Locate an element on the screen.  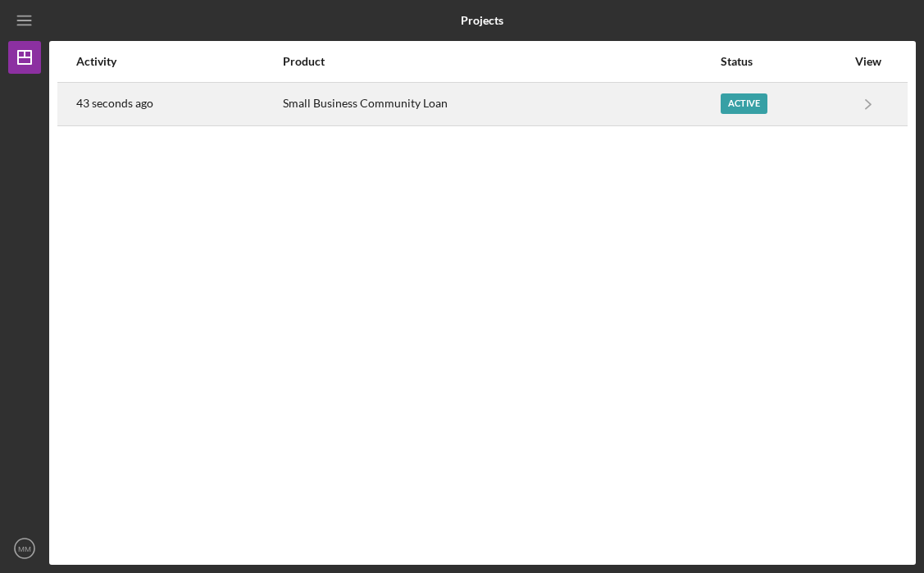
div: Active is located at coordinates (743, 103).